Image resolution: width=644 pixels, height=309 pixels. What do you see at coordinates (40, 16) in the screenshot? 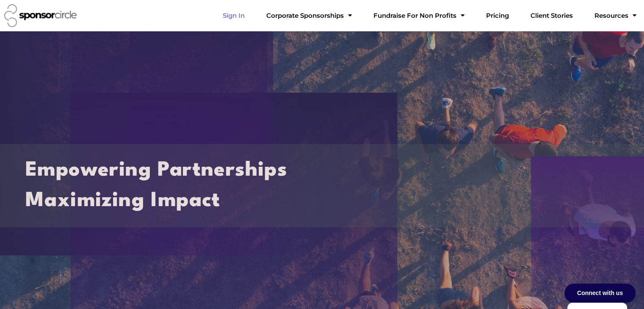
I see `img: Sponsor Circle logo` at bounding box center [40, 16].